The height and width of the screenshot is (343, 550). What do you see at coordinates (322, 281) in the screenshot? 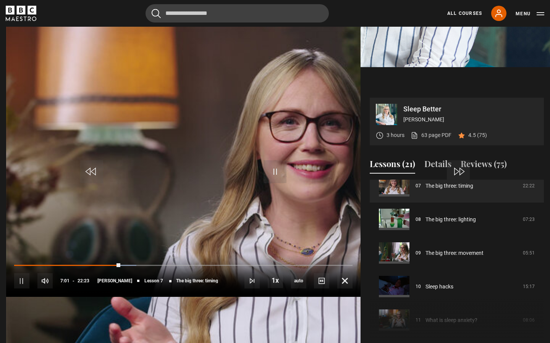
I see `button: Captions` at bounding box center [322, 281].